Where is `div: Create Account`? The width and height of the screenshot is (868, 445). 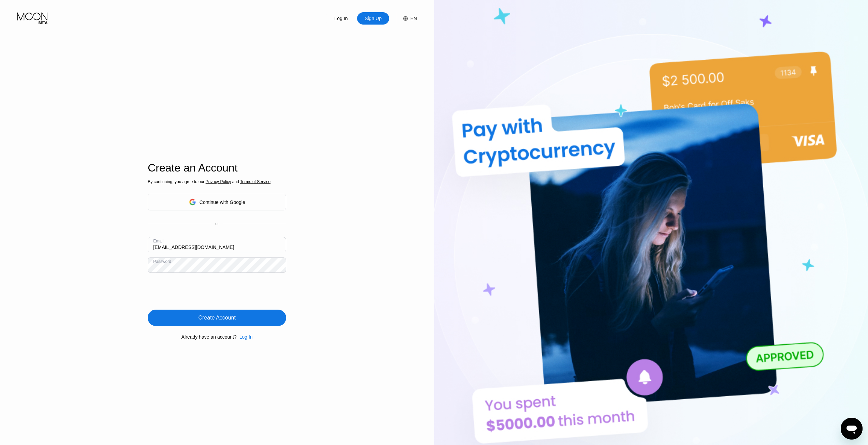
div: Create Account is located at coordinates (217, 318).